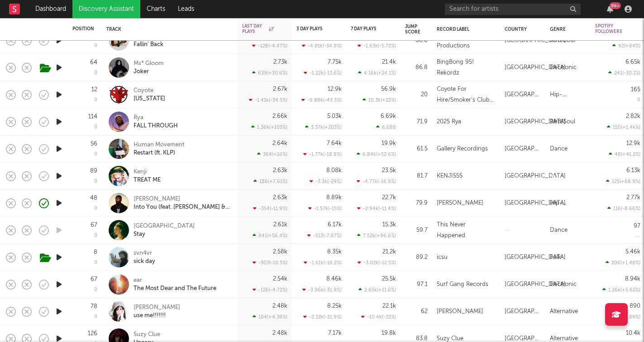 Image resolution: width=644 pixels, height=342 pixels. What do you see at coordinates (280, 143) in the screenshot?
I see `div: 2.64k` at bounding box center [280, 143].